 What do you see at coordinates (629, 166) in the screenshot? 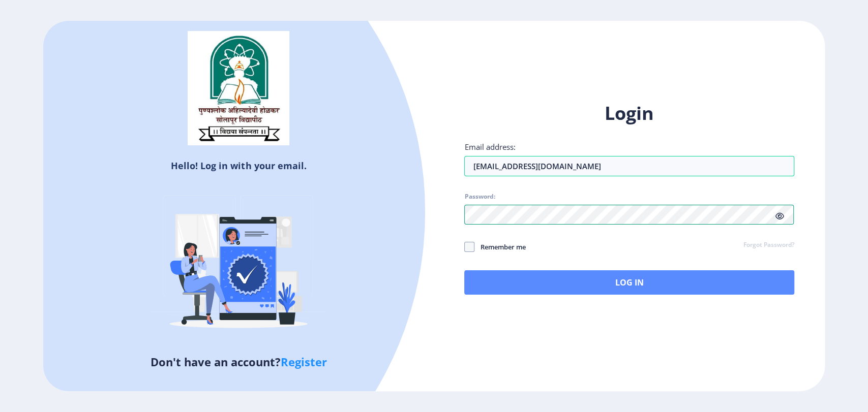
I see `input: Email address` at bounding box center [629, 166].